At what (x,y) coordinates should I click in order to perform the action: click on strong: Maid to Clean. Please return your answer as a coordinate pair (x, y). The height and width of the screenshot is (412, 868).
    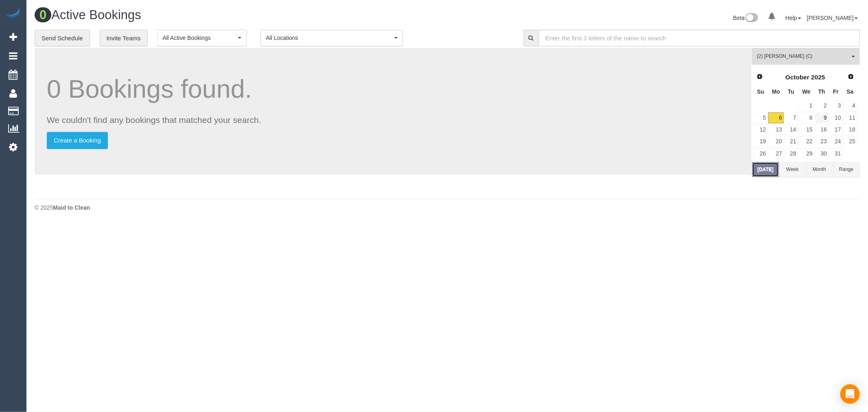
    Looking at the image, I should click on (71, 208).